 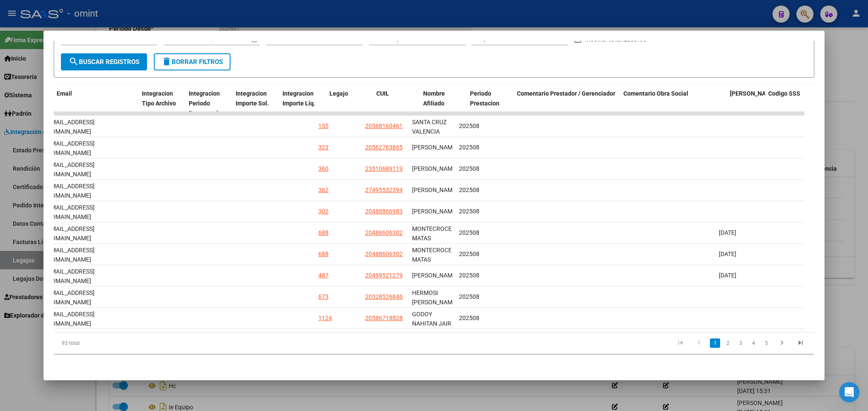 I want to click on span: CUIL, so click(x=383, y=93).